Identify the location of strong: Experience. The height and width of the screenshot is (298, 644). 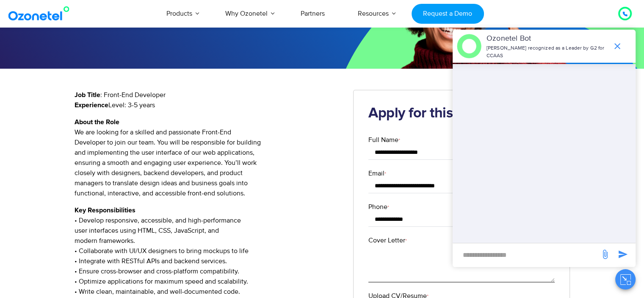
(91, 105).